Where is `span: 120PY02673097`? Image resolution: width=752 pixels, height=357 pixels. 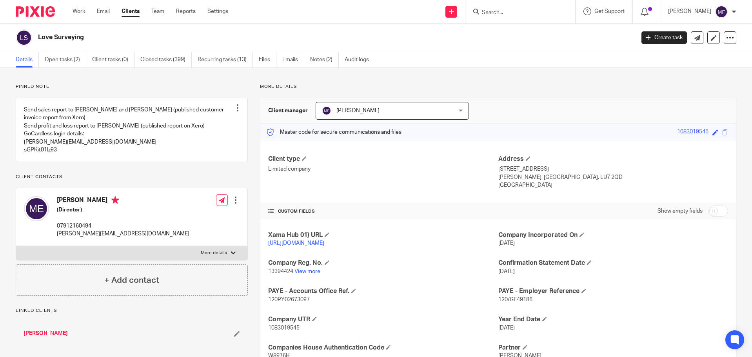
span: 120PY02673097 is located at coordinates (289, 300).